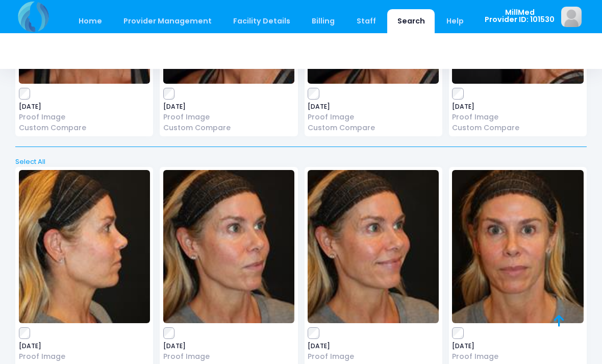 This screenshot has width=602, height=364. What do you see at coordinates (301, 161) in the screenshot?
I see `a: Select All` at bounding box center [301, 161].